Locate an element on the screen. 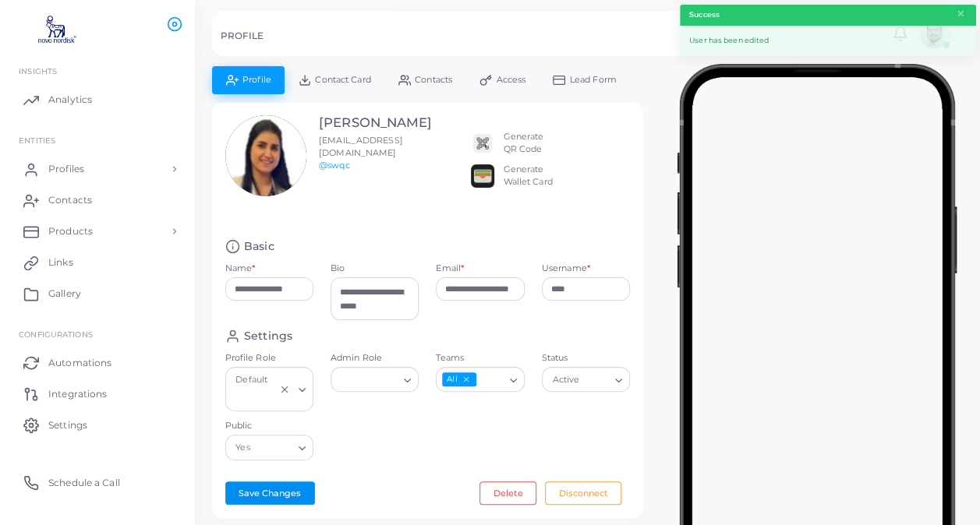 This screenshot has height=525, width=980. div: Generate QR Code is located at coordinates (523, 144).